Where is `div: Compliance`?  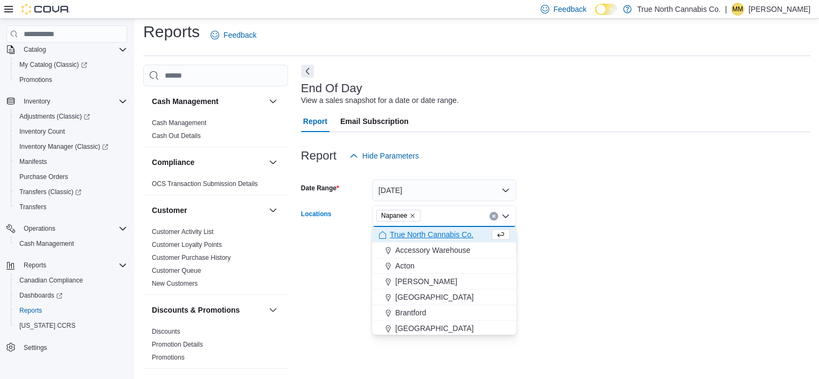
div: Compliance is located at coordinates (215, 186).